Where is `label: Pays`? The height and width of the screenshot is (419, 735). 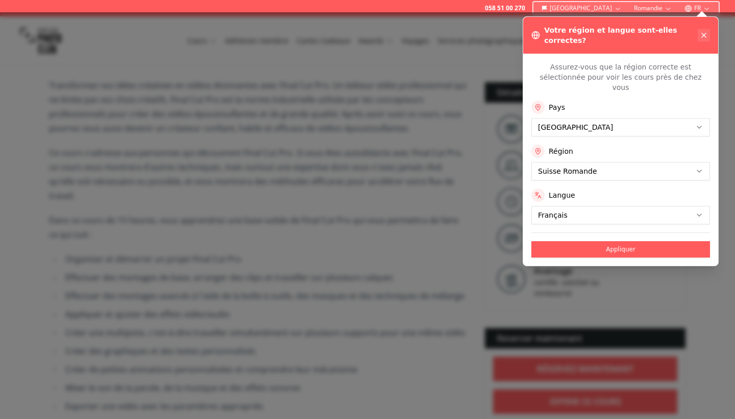
label: Pays is located at coordinates (557, 107).